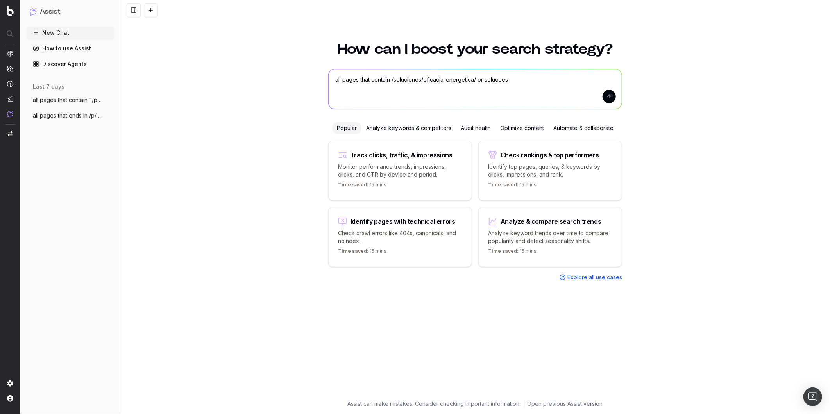  I want to click on div: Identify pages with technical errors, so click(403, 222).